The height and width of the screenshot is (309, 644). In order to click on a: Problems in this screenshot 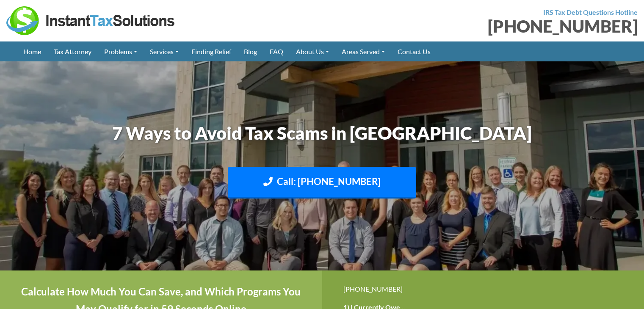, I will do `click(121, 51)`.